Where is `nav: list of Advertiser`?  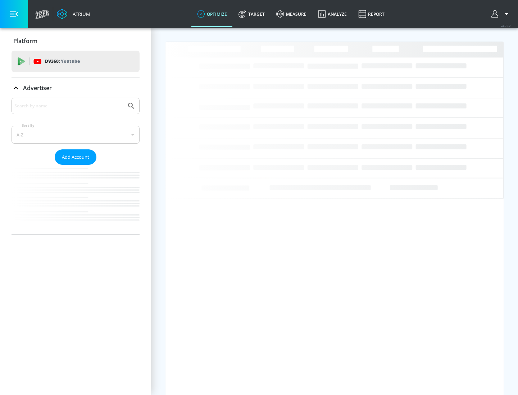 nav: list of Advertiser is located at coordinates (75, 200).